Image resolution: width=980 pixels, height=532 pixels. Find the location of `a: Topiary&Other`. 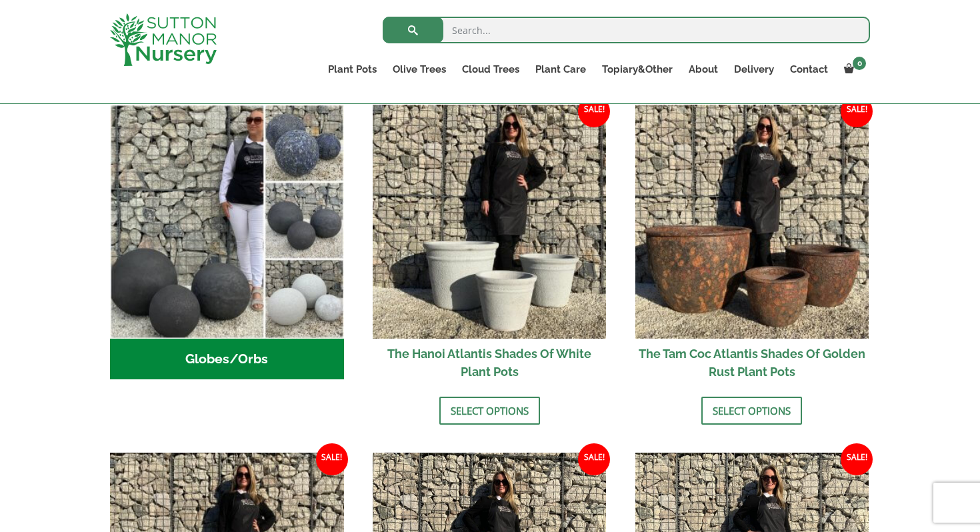

a: Topiary&Other is located at coordinates (637, 69).